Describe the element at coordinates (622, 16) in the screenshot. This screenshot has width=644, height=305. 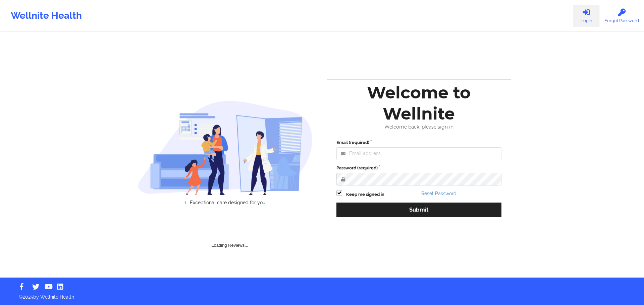
I see `a: Forgot Password` at that location.